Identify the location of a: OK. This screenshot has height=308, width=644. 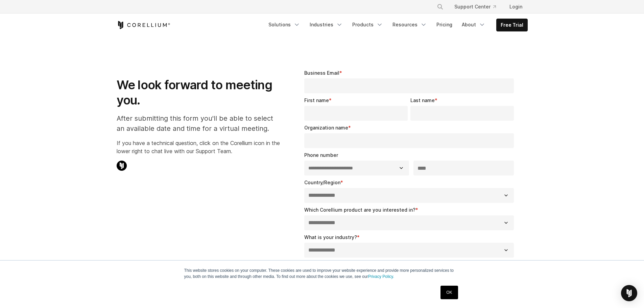
(449, 292).